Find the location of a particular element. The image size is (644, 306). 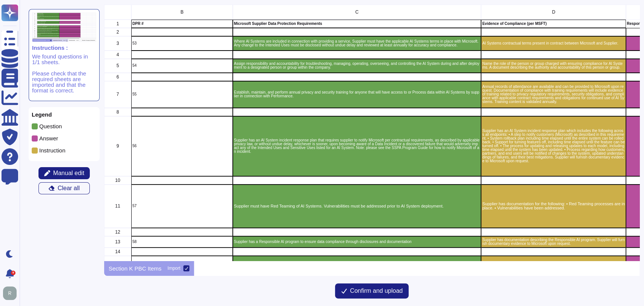

p: AI Systems contractual terms present in contract between Microsoft and Supplier. is located at coordinates (553, 43).